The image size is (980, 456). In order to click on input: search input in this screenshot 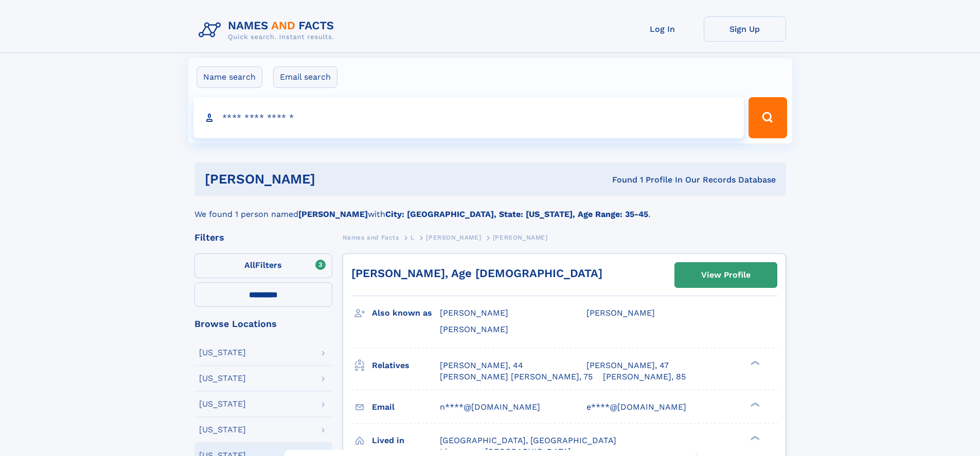, I will do `click(469, 118)`.